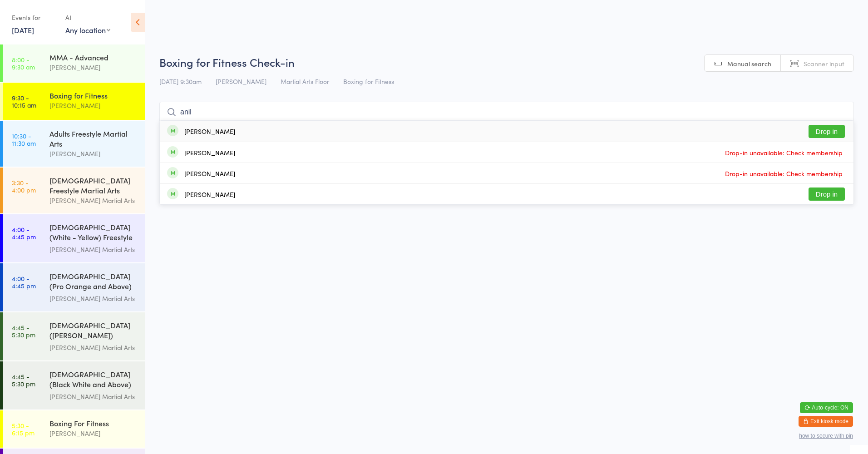 This screenshot has height=454, width=868. I want to click on h2: Boxing for Fitness Check-in, so click(507, 62).